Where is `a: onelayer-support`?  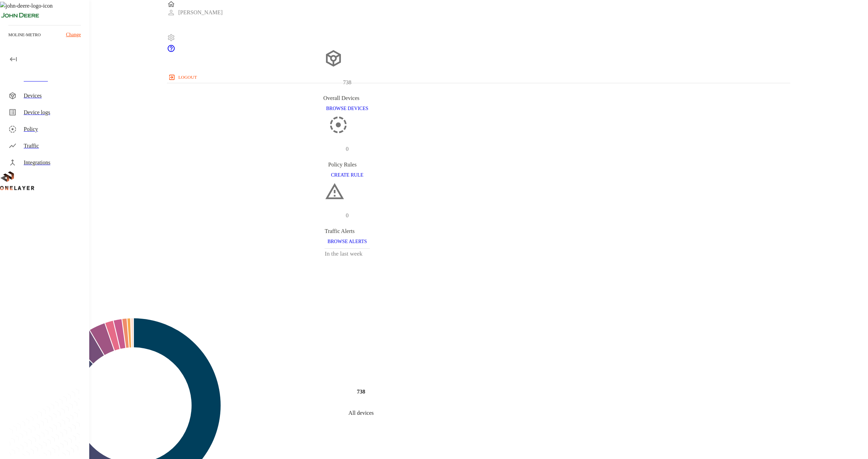
a: onelayer-support is located at coordinates (171, 51).